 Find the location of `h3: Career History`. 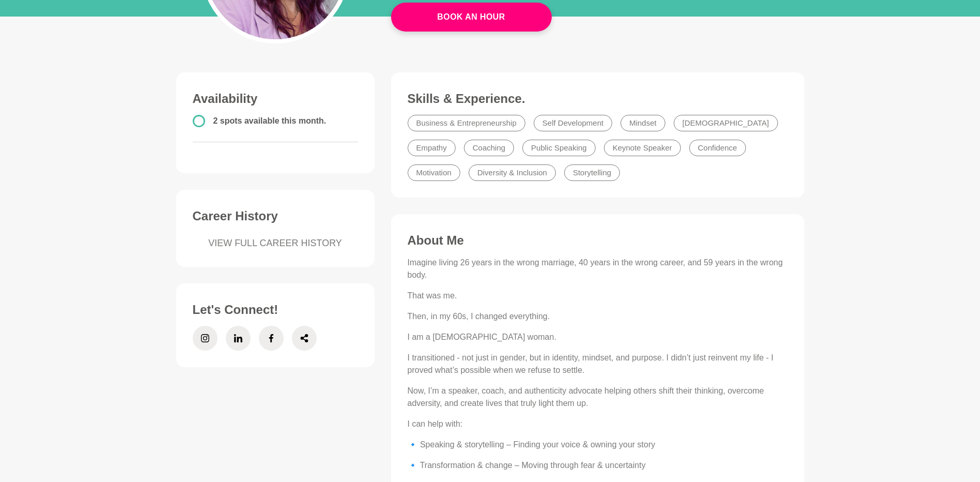

h3: Career History is located at coordinates (275, 216).